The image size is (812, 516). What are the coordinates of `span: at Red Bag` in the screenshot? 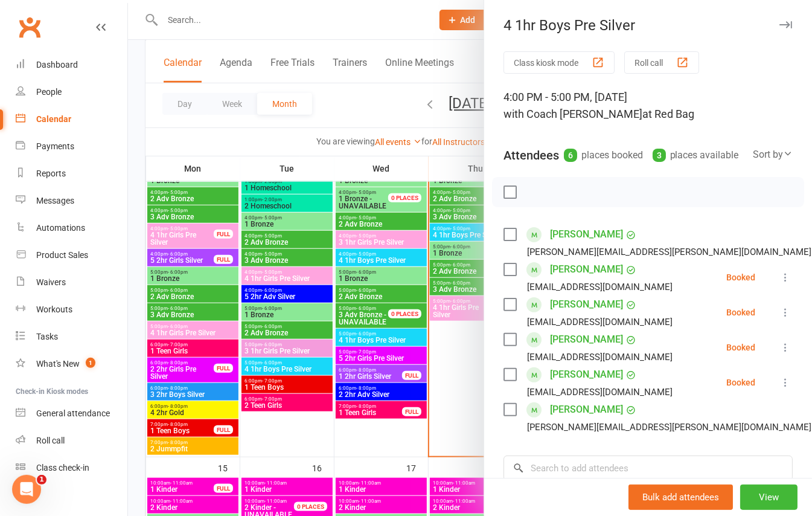 It's located at (668, 114).